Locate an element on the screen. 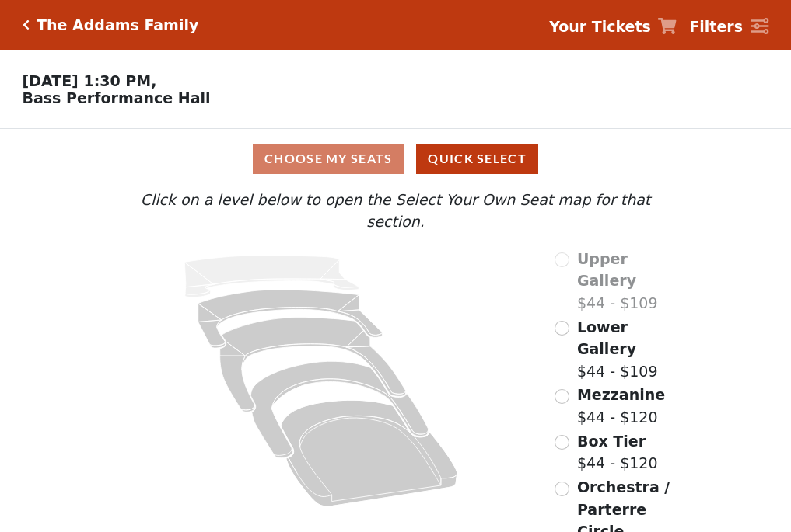 This screenshot has width=791, height=532. a: Click here to go back to filters is located at coordinates (26, 25).